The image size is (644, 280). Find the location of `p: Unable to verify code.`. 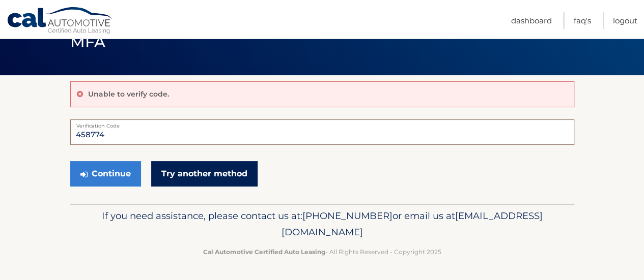

p: Unable to verify code. is located at coordinates (128, 95).